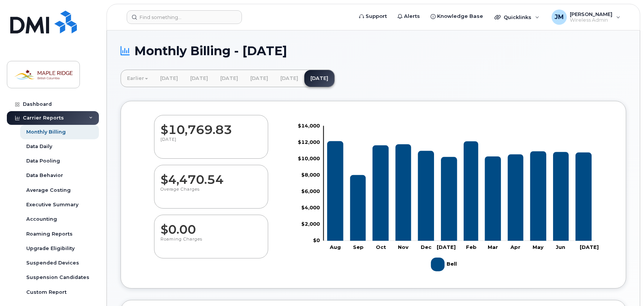 The height and width of the screenshot is (306, 644). Describe the element at coordinates (309, 142) in the screenshot. I see `tspan: $12,000` at that location.